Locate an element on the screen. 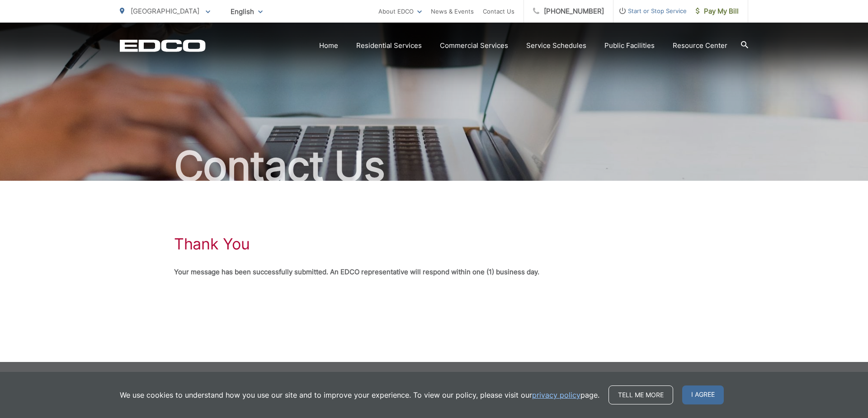 The width and height of the screenshot is (868, 418). h2: Contact Us is located at coordinates (434, 167).